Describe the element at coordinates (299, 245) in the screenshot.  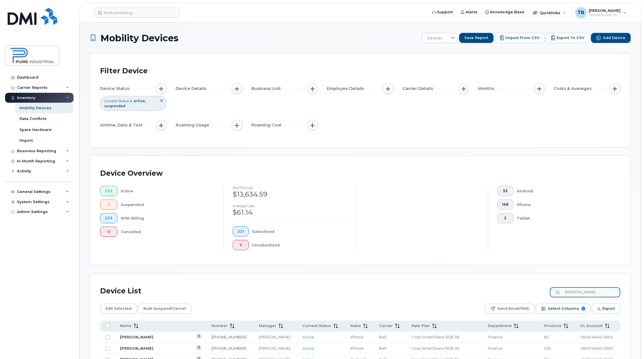
I see `div: Unsubsidized` at that location.